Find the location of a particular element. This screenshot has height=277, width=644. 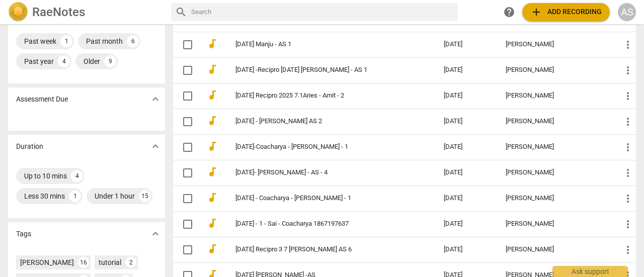

div: Past week is located at coordinates (40, 41).